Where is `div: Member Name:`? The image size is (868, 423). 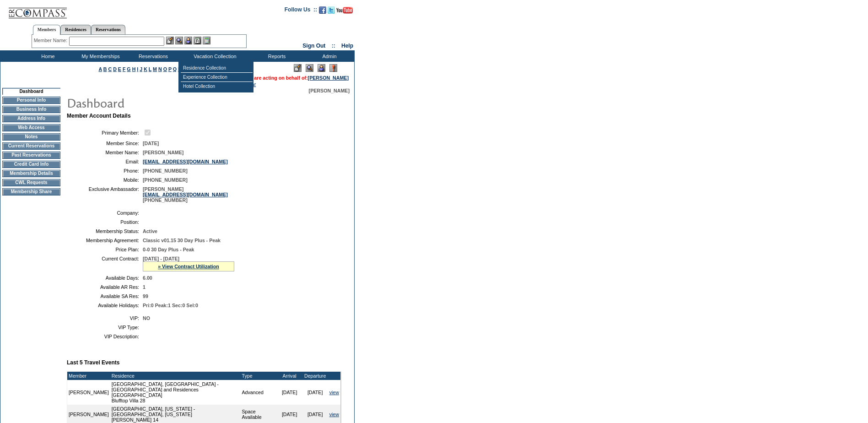
div: Member Name: is located at coordinates (52, 40).